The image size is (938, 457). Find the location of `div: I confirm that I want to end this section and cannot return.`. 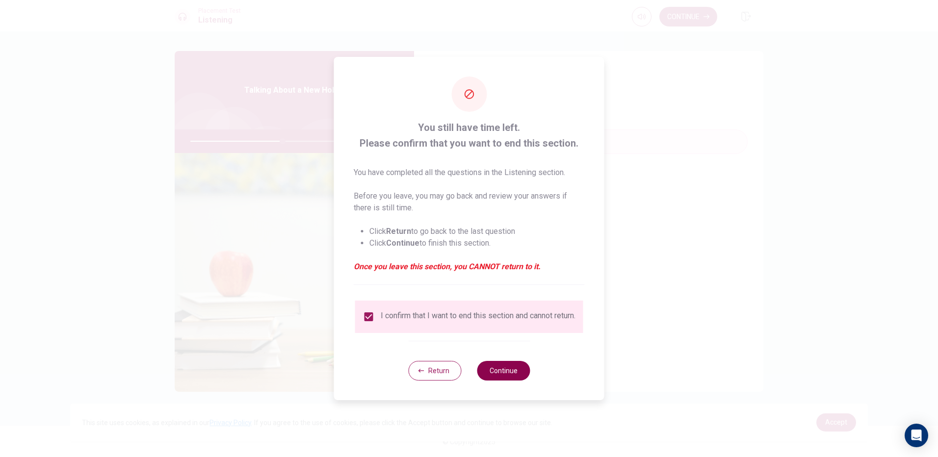

div: I confirm that I want to end this section and cannot return. is located at coordinates (478, 317).